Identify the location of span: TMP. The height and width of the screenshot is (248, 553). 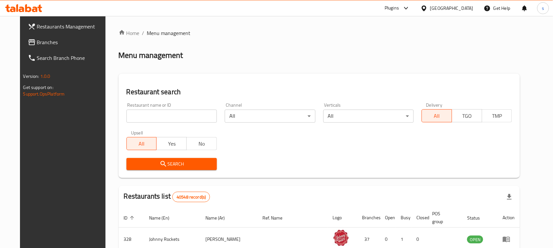
(498, 116).